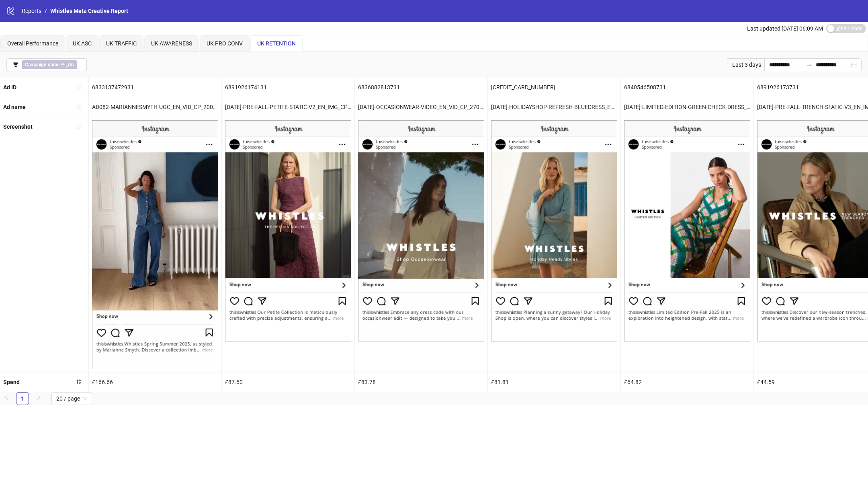 The image size is (868, 477). What do you see at coordinates (71, 398) in the screenshot?
I see `div: Page Size` at bounding box center [71, 398].